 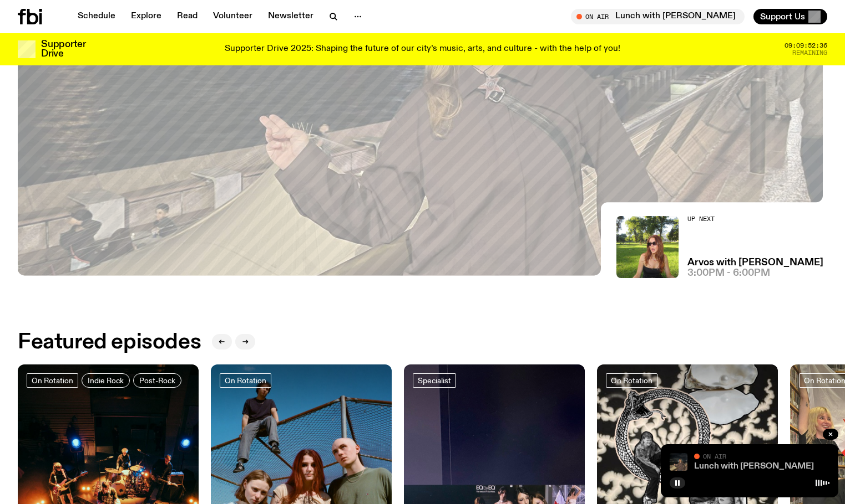 I want to click on h2: Featured episodes, so click(x=109, y=342).